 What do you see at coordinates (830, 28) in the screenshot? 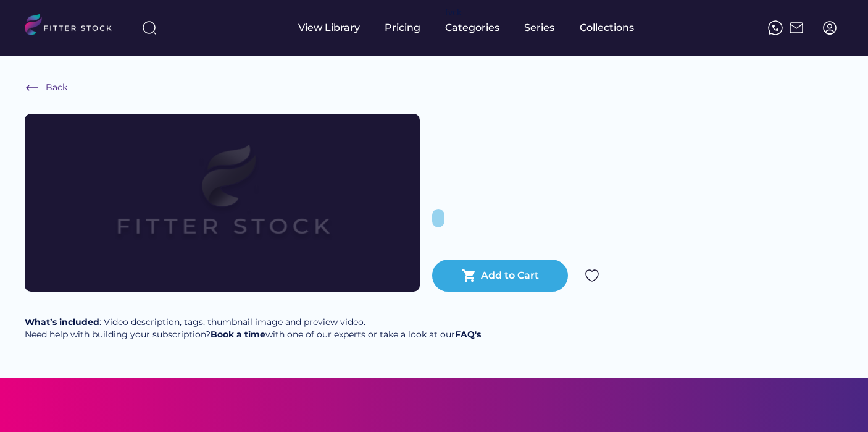
I see `img: profile-circle.svg` at bounding box center [830, 28].